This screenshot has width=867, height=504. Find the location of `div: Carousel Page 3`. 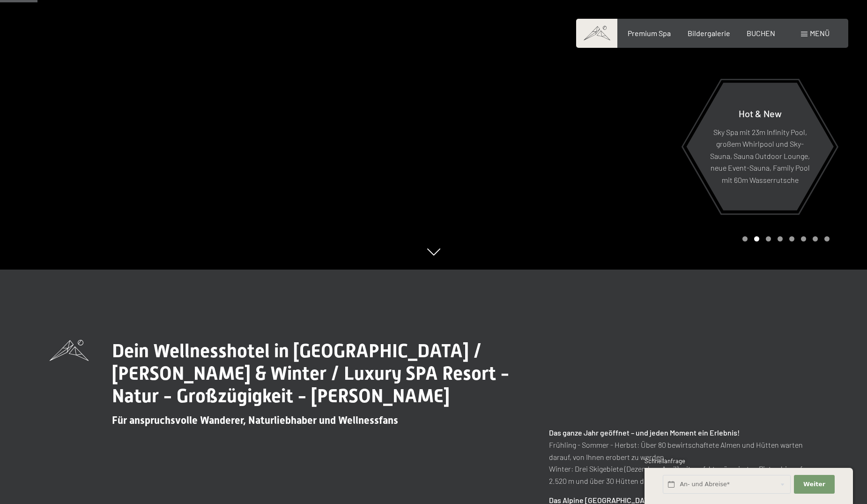

div: Carousel Page 3 is located at coordinates (769, 238).